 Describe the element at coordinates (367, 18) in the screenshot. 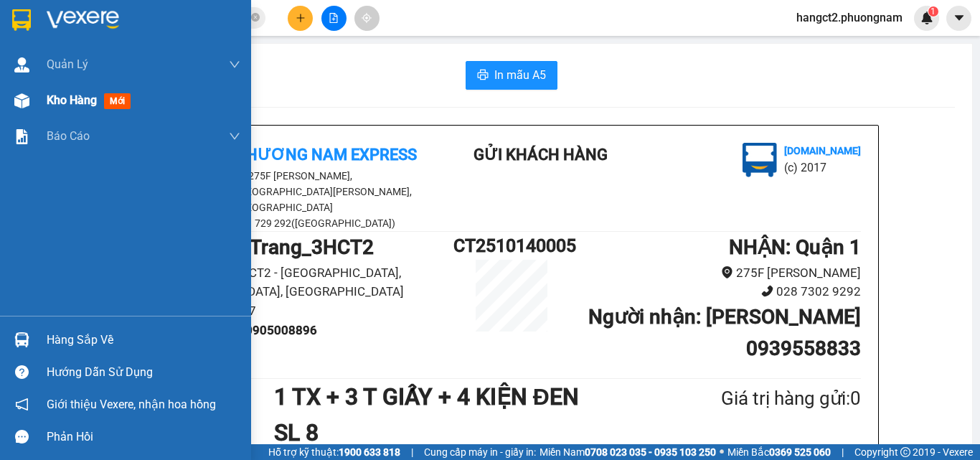

I see `span: aim` at that location.